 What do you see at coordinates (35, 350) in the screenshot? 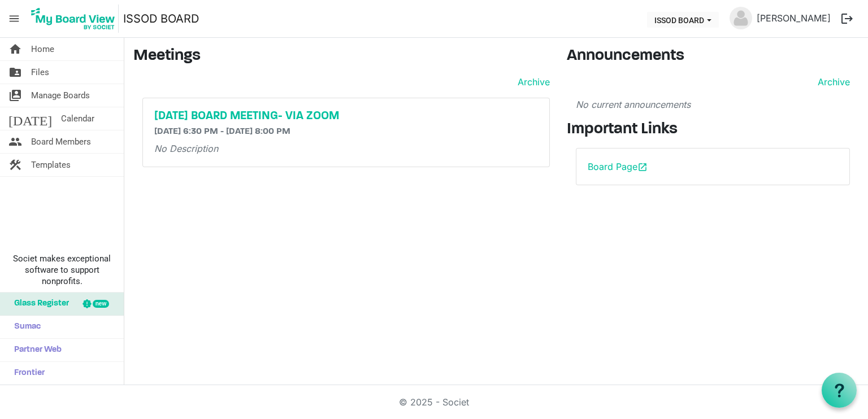
I see `span: Partner Web` at bounding box center [35, 350].